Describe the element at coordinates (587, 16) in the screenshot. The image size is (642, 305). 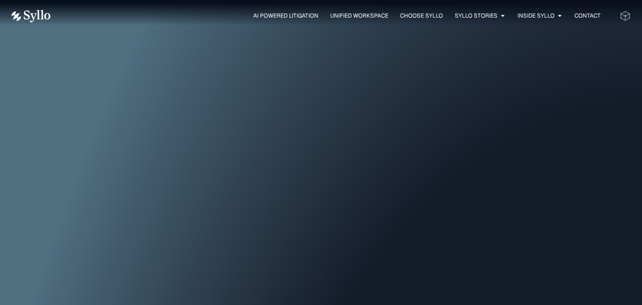
I see `span: Contact` at that location.